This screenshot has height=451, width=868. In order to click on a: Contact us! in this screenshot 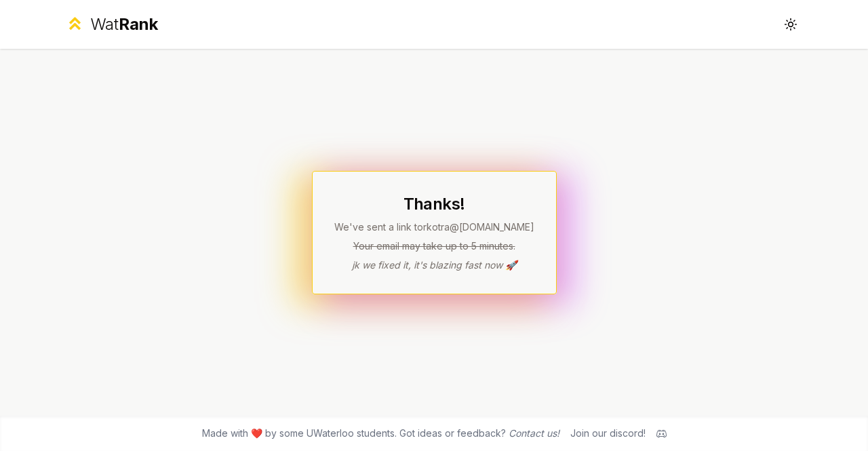, I will do `click(534, 433)`.